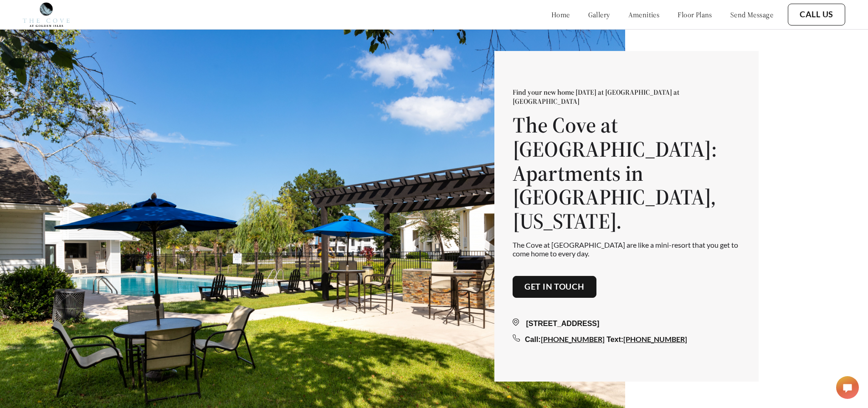 This screenshot has height=408, width=868. Describe the element at coordinates (532, 339) in the screenshot. I see `span: Call:` at that location.